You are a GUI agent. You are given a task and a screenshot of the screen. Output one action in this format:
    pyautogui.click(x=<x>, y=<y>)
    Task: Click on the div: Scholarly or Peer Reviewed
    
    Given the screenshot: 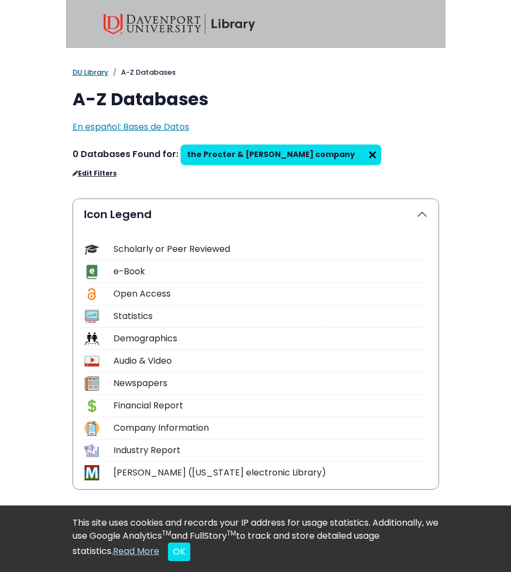 What is the action you would take?
    pyautogui.click(x=271, y=249)
    